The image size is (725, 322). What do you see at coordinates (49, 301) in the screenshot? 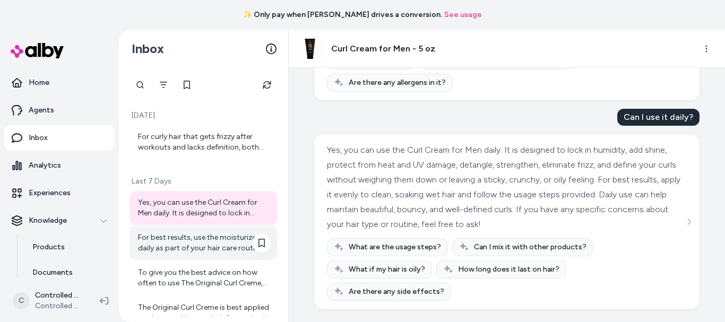
I see `button: CControlled Chaos ShopifyControlled Chaos` at bounding box center [49, 301].